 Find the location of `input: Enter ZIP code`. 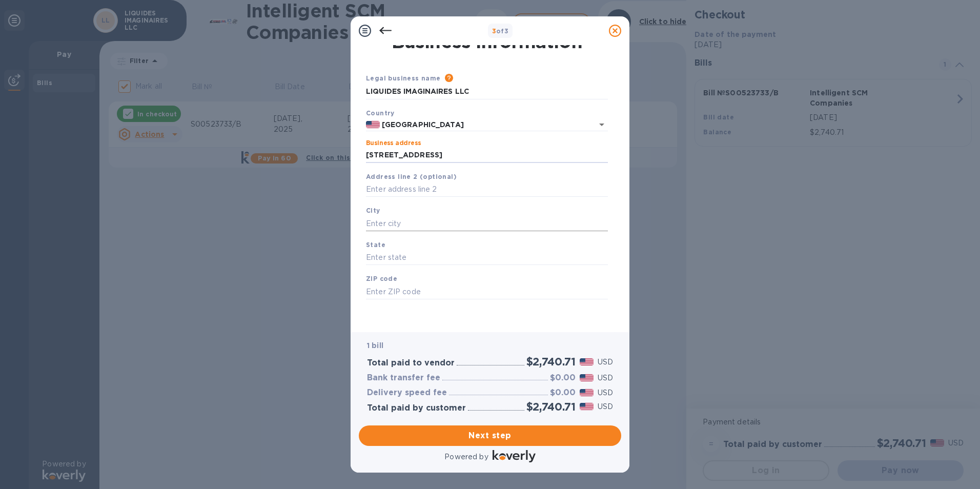

input: Enter ZIP code is located at coordinates (487, 292).